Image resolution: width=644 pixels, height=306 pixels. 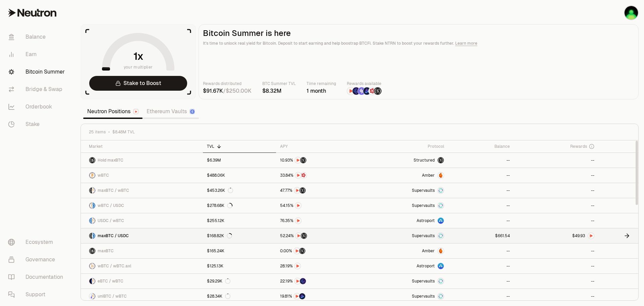 What do you see at coordinates (319, 175) in the screenshot?
I see `button: NTRNMars Fragments` at bounding box center [319, 175].